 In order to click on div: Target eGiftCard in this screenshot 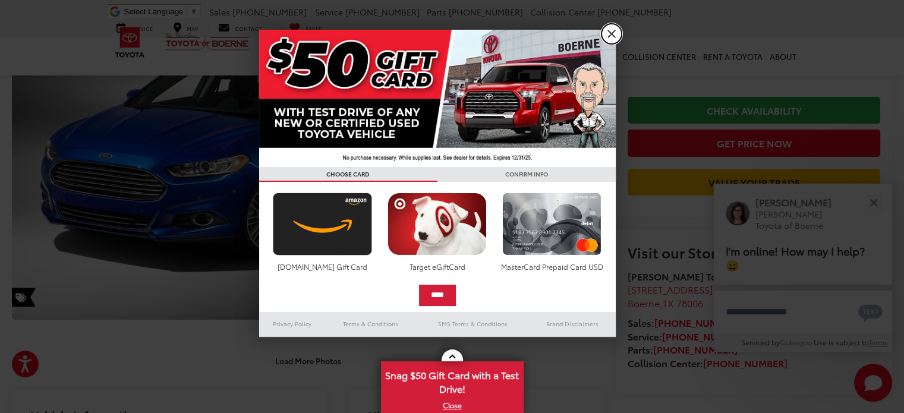, I will do `click(437, 266)`.